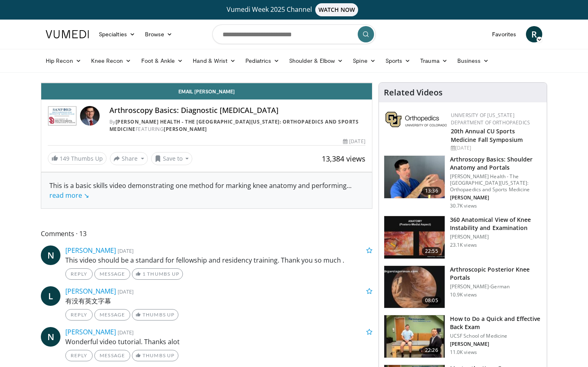 The height and width of the screenshot is (367, 588). Describe the element at coordinates (62, 116) in the screenshot. I see `img: Sanford Health - The University of South Dakota School of Medicine: Orthopaedics and Sports Medicine` at that location.